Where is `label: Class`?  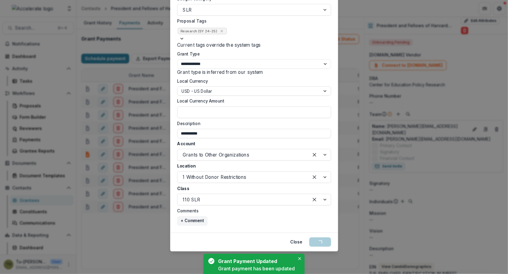
label: Class is located at coordinates (252, 189).